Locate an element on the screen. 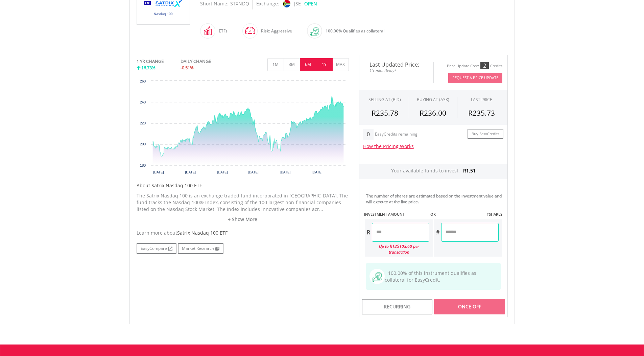  label: -OR- is located at coordinates (433, 214).